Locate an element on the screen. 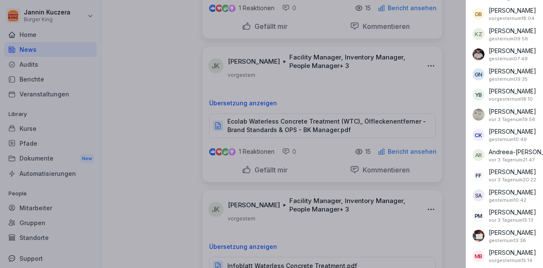 The image size is (543, 268). div: FF is located at coordinates (479, 175).